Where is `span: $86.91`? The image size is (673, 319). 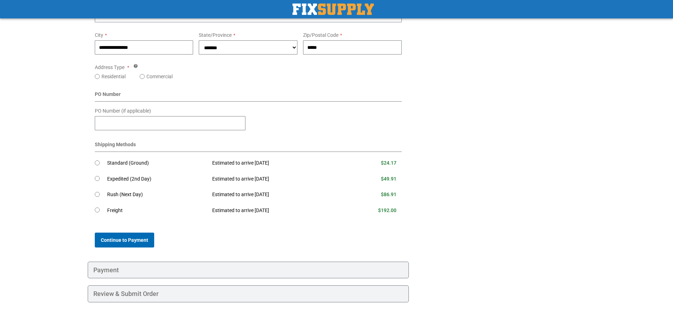 span: $86.91 is located at coordinates (389, 194).